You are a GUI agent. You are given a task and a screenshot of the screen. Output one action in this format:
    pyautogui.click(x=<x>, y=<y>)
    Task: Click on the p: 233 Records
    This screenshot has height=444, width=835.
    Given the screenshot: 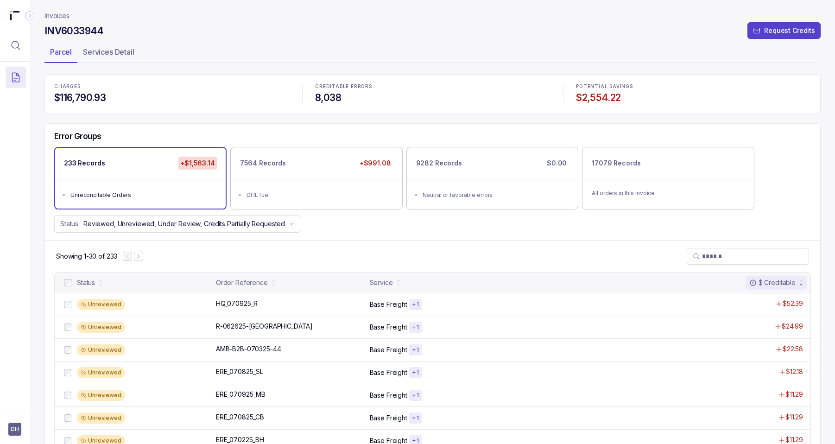 What is the action you would take?
    pyautogui.click(x=84, y=163)
    